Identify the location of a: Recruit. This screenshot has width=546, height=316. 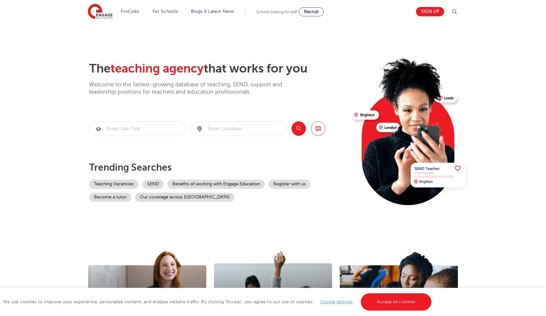
(311, 12).